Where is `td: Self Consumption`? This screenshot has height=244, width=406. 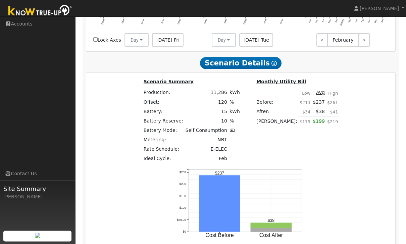 td: Self Consumption is located at coordinates (206, 131).